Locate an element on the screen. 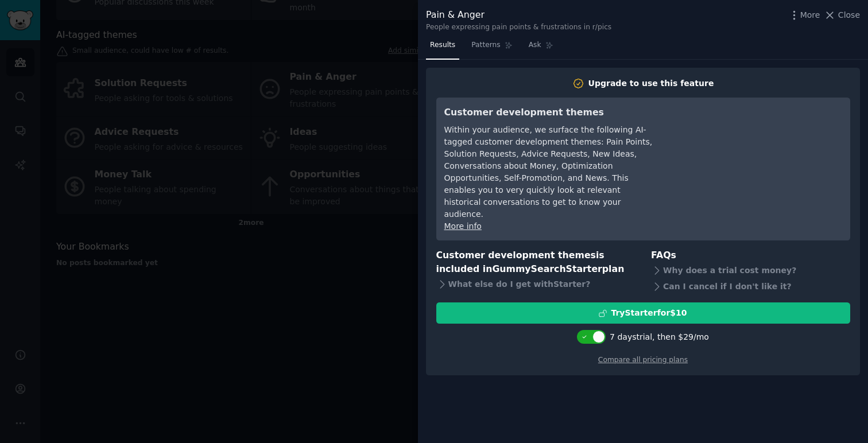 The image size is (868, 443). a: Ask is located at coordinates (541, 48).